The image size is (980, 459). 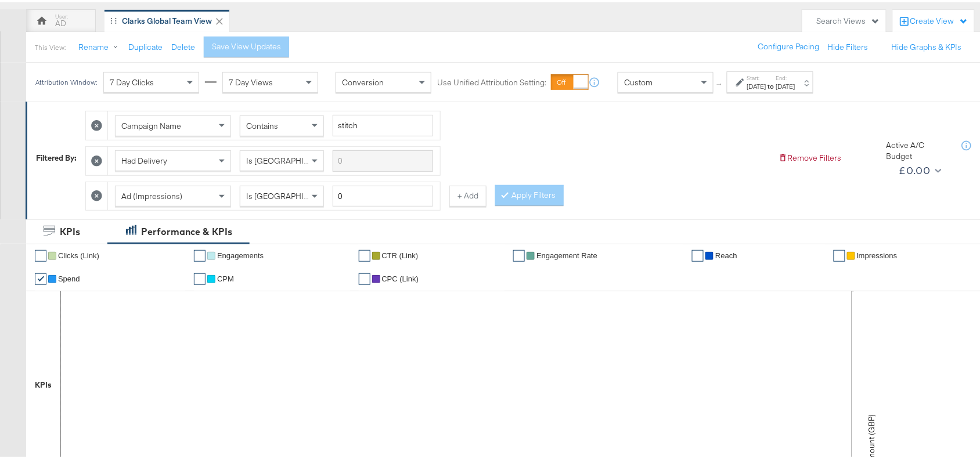 I want to click on div: Create View, so click(x=939, y=19).